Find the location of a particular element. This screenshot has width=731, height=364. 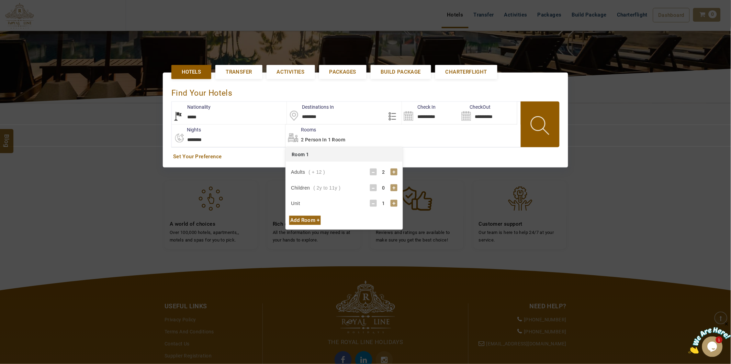

span: 2 Person in 1 Room is located at coordinates (323, 140).